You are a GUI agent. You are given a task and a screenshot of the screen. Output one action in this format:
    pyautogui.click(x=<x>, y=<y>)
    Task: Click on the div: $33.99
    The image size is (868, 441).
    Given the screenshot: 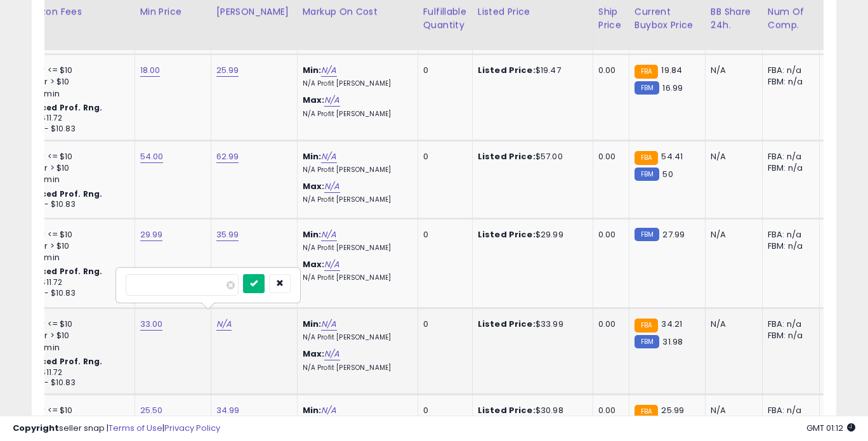 What is the action you would take?
    pyautogui.click(x=531, y=325)
    